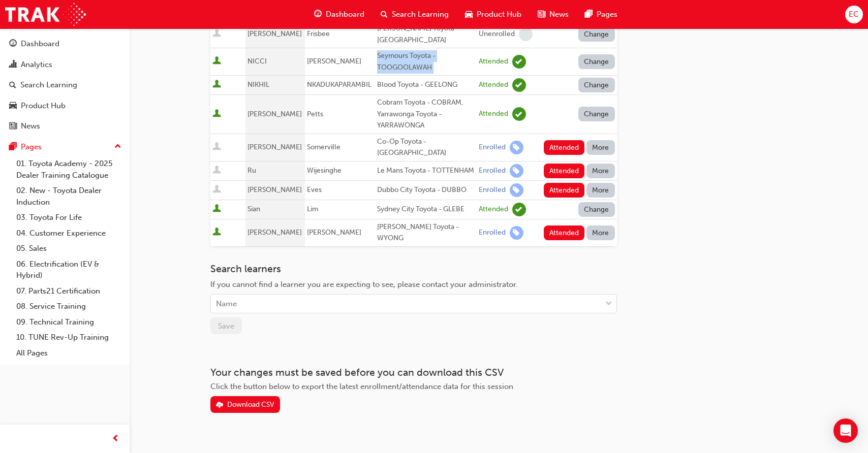  What do you see at coordinates (323, 147) in the screenshot?
I see `span: Somerville` at bounding box center [323, 147].